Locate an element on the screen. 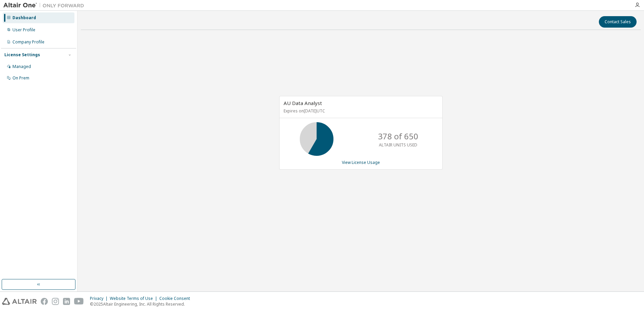  img: youtube.svg is located at coordinates (79, 301).